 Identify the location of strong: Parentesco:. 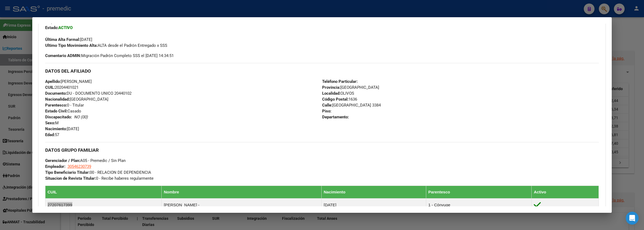
(56, 105).